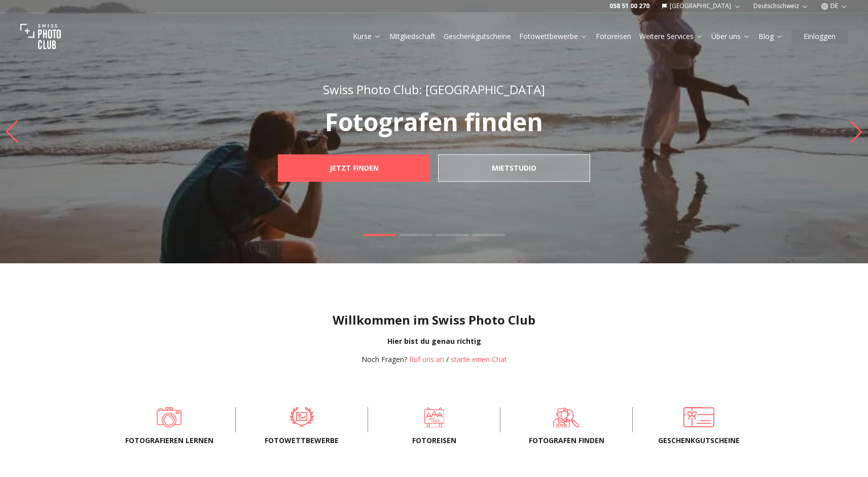 Image resolution: width=868 pixels, height=477 pixels. Describe the element at coordinates (514, 168) in the screenshot. I see `a: mietstudio` at that location.